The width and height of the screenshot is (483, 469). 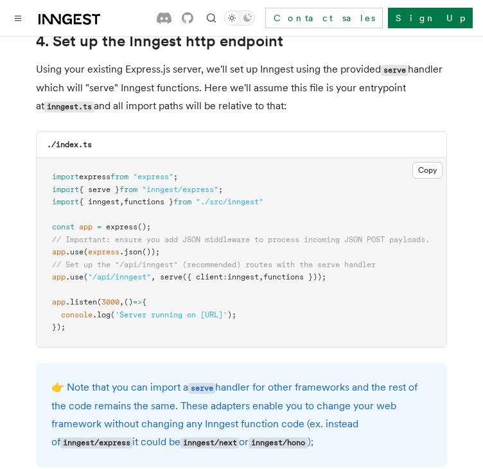 I want to click on span: functions }, so click(x=148, y=202).